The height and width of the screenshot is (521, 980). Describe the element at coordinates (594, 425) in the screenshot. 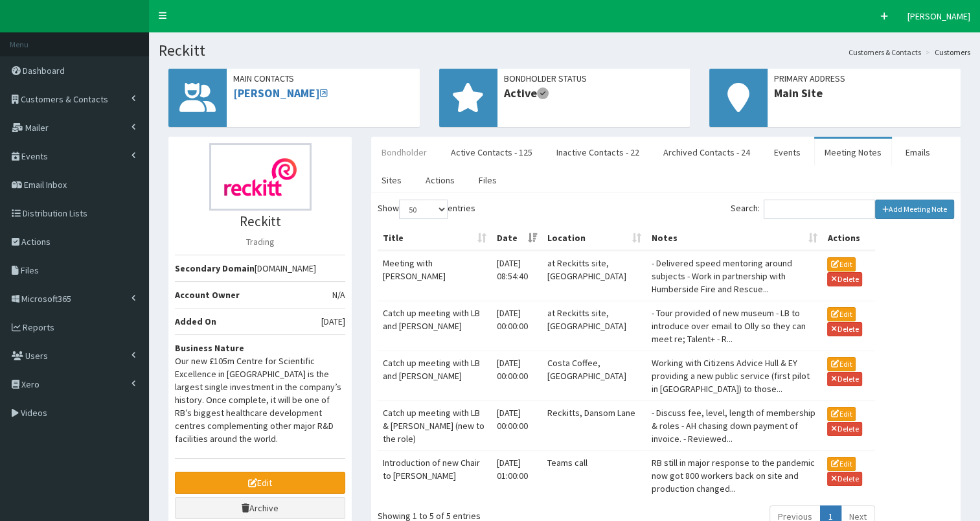

I see `td: Reckitts, Dansom Lane` at that location.